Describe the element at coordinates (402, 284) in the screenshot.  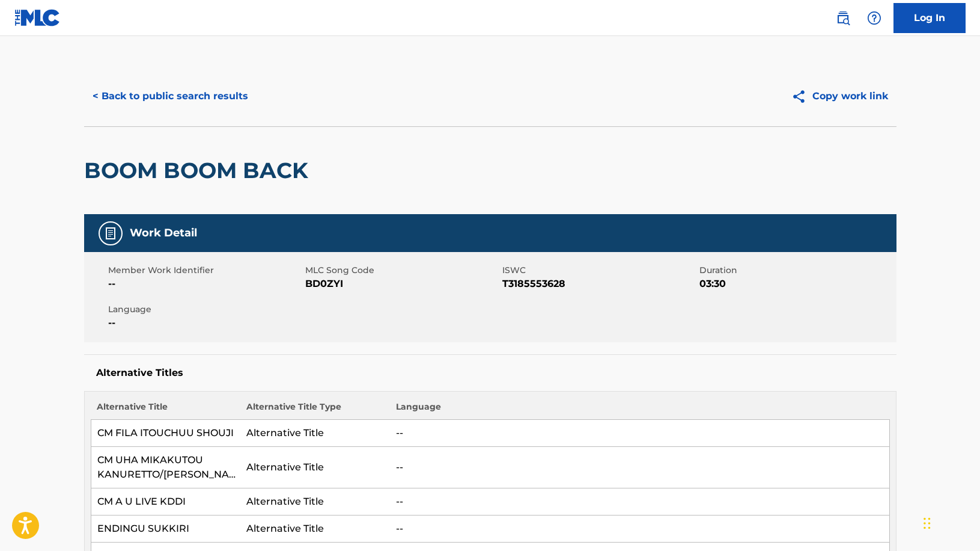
I see `span: BD0ZYI` at that location.